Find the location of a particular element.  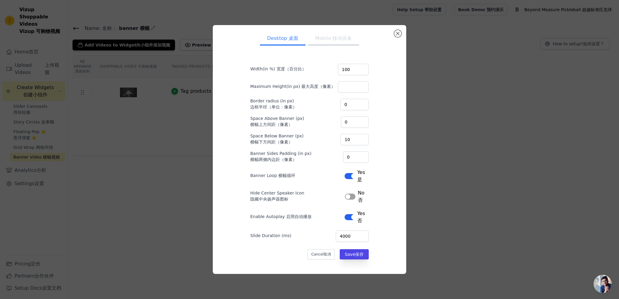

label: Banner Loop is located at coordinates (273, 176).